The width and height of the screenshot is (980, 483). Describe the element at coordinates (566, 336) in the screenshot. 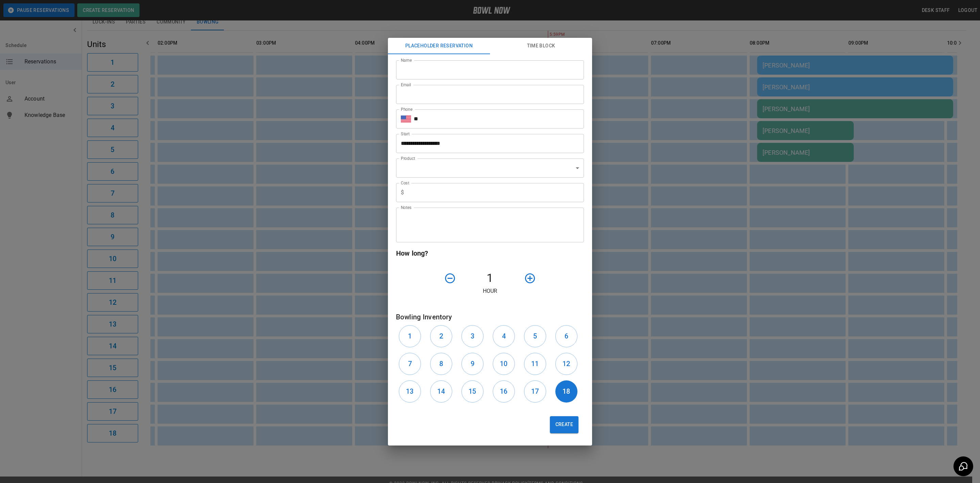

I see `button: 6` at that location.